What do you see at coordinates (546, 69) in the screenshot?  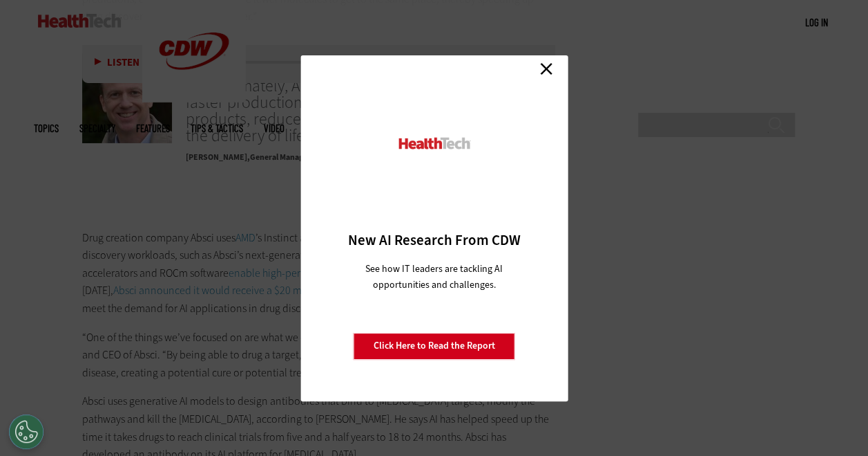 I see `a: Close` at bounding box center [546, 69].